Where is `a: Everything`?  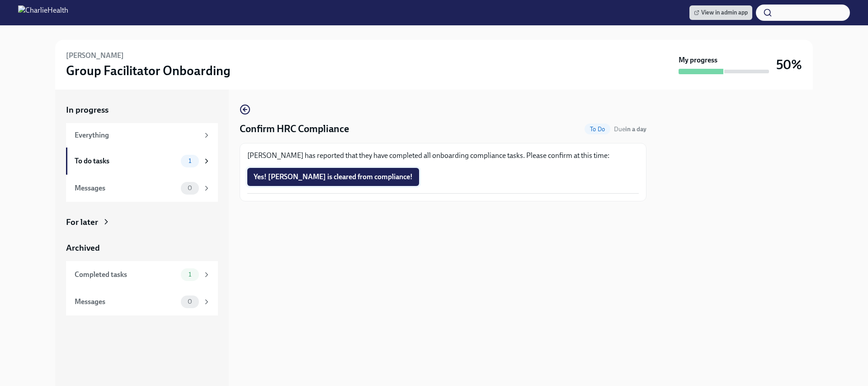 a: Everything is located at coordinates (142, 135).